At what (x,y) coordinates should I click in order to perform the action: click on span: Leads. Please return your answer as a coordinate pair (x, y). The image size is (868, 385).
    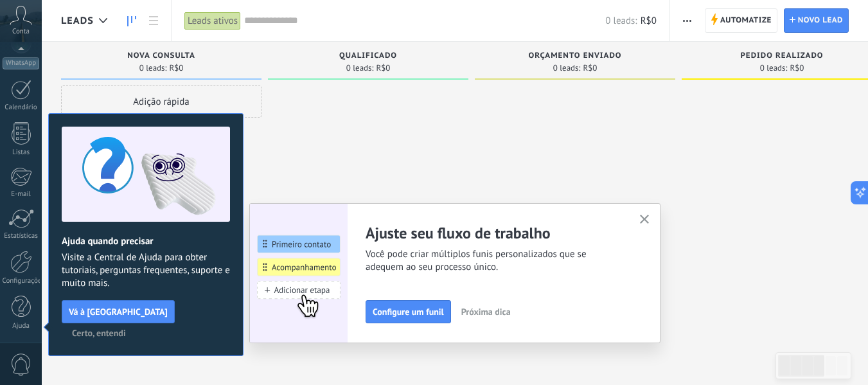
    Looking at the image, I should click on (77, 21).